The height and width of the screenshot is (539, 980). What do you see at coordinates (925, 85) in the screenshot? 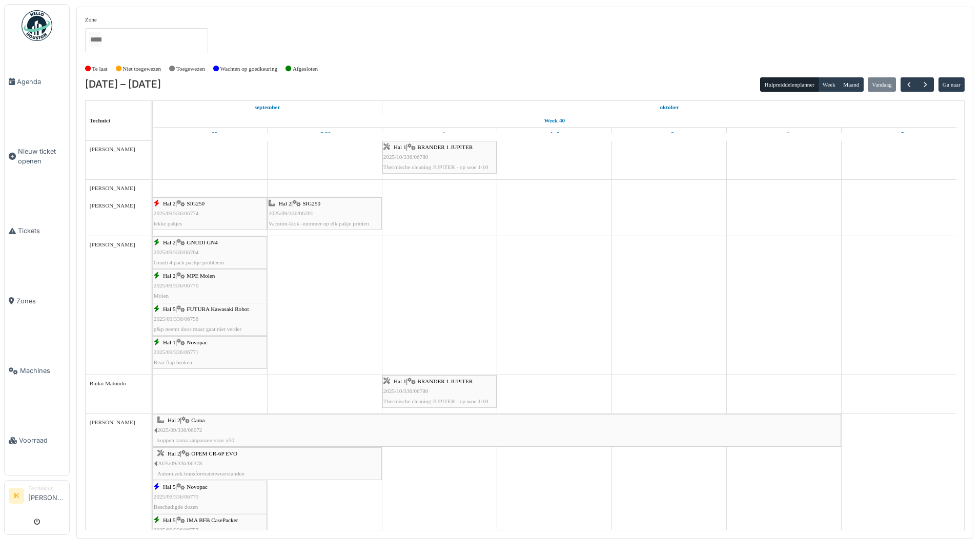
I see `button: Volgende` at bounding box center [925, 85].